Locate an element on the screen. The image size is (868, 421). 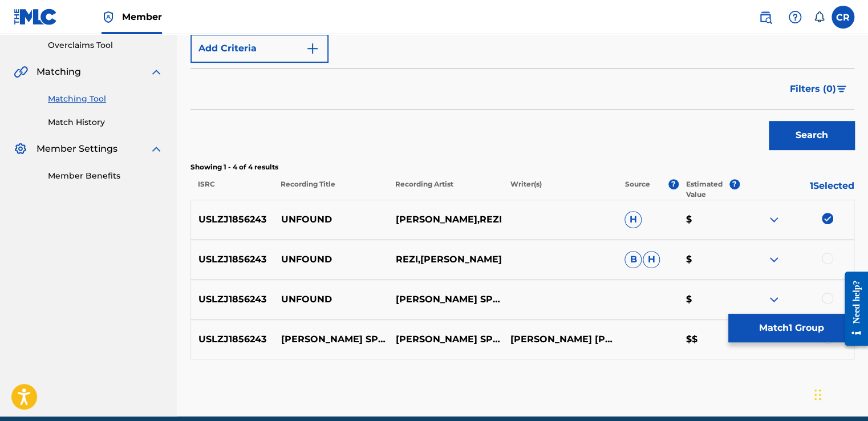
p: Recording Artist is located at coordinates (445, 190).